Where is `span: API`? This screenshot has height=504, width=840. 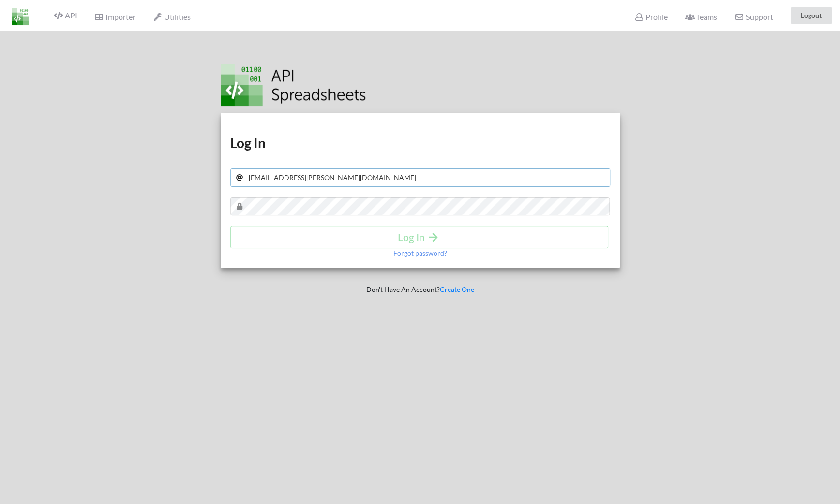
span: API is located at coordinates (65, 15).